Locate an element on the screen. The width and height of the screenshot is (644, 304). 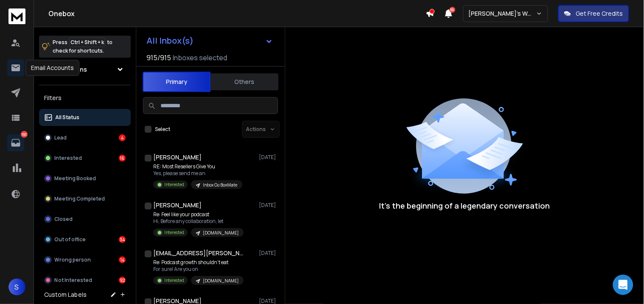
p: 160 is located at coordinates (24, 134).